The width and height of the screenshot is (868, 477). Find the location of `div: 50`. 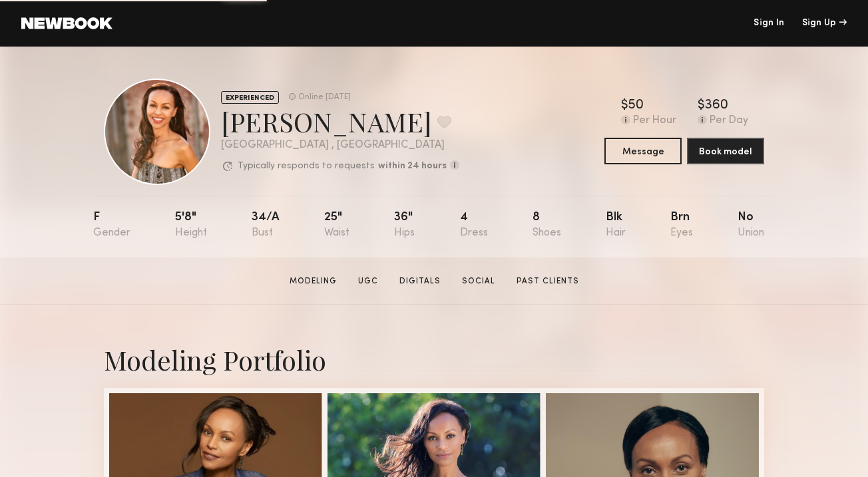

div: 50 is located at coordinates (636, 106).